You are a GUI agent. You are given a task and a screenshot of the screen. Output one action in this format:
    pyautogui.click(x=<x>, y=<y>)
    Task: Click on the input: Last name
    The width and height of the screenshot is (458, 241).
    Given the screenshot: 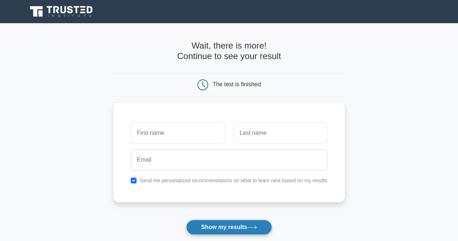 What is the action you would take?
    pyautogui.click(x=280, y=133)
    